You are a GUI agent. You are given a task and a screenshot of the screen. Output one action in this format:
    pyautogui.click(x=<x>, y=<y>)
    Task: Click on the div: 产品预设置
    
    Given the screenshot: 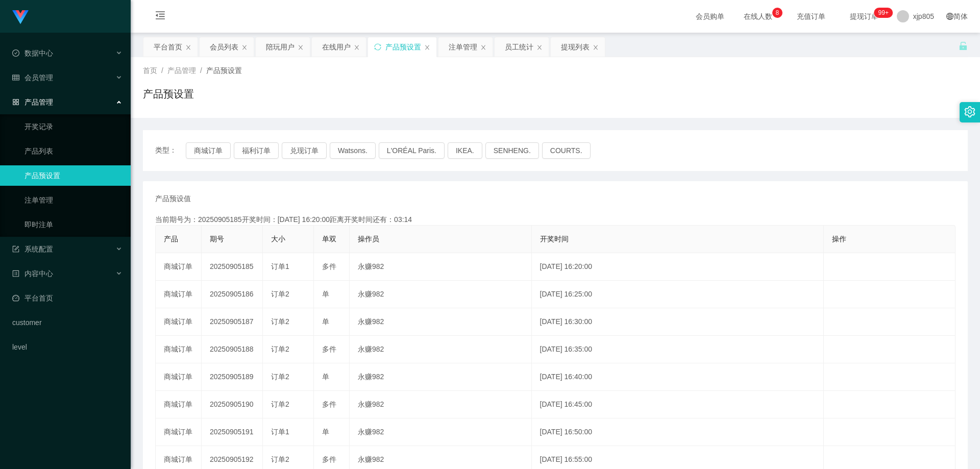 What is the action you would take?
    pyautogui.click(x=403, y=47)
    